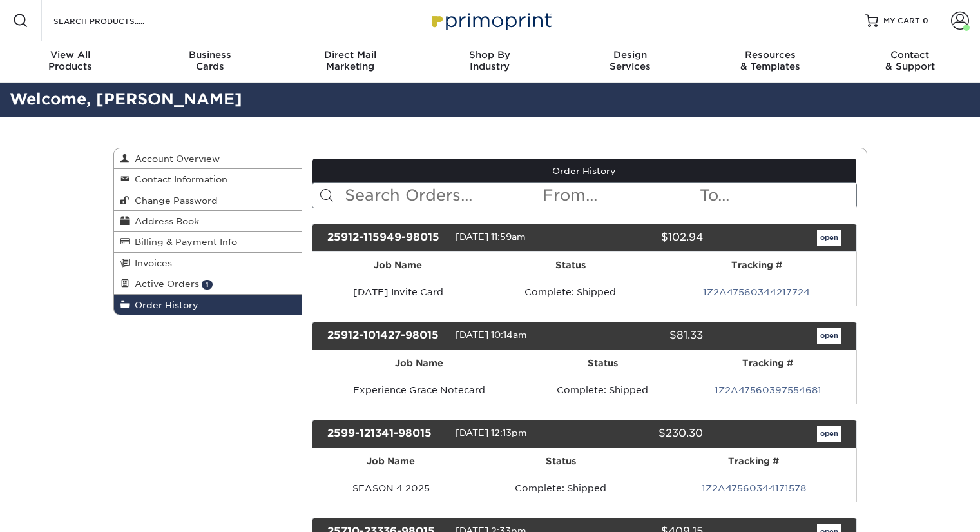  Describe the element at coordinates (619, 195) in the screenshot. I see `input: From...` at that location.